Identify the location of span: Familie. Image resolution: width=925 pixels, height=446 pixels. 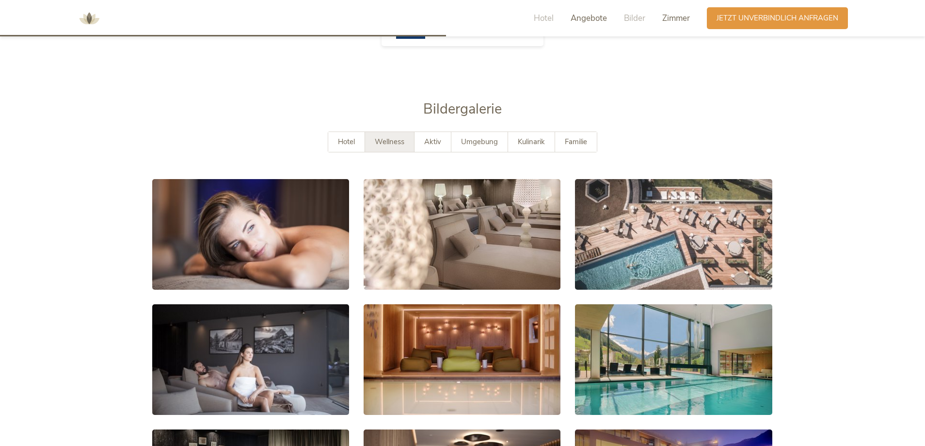
(576, 142).